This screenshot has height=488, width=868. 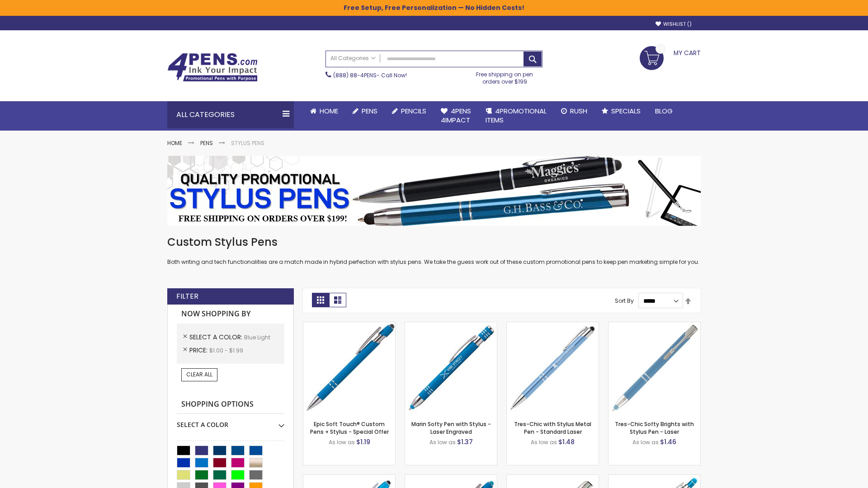 I want to click on div: All Categories, so click(x=231, y=115).